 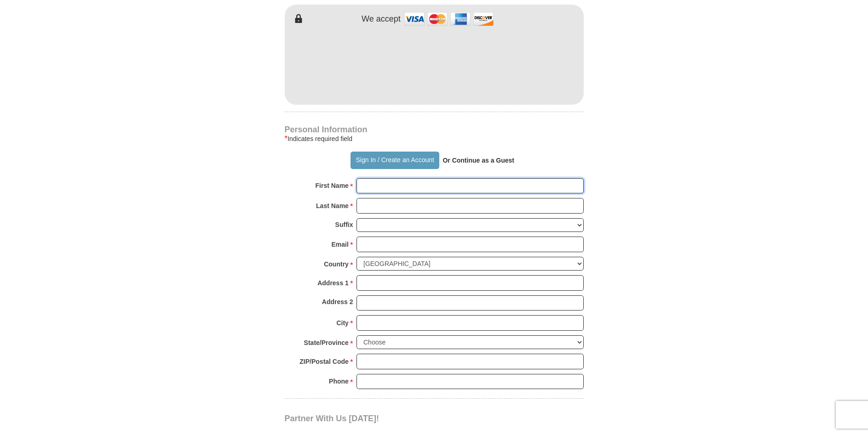 What do you see at coordinates (434, 138) in the screenshot?
I see `div: Indicates required field` at bounding box center [434, 138].